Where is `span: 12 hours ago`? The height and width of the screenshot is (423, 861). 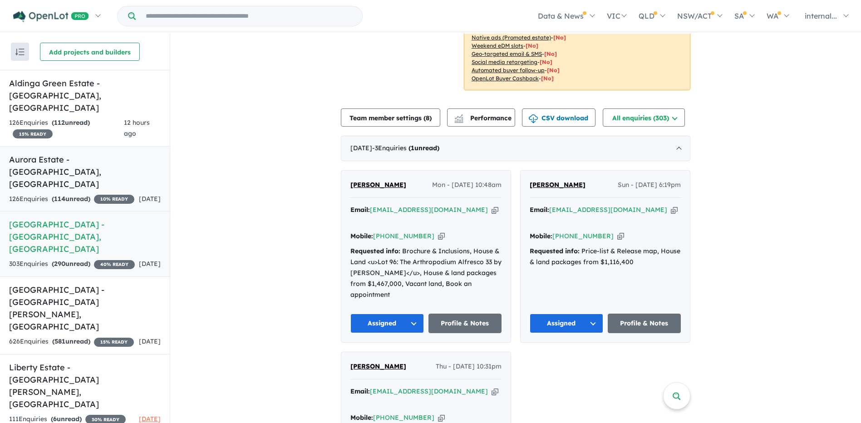
span: 12 hours ago is located at coordinates (137, 128).